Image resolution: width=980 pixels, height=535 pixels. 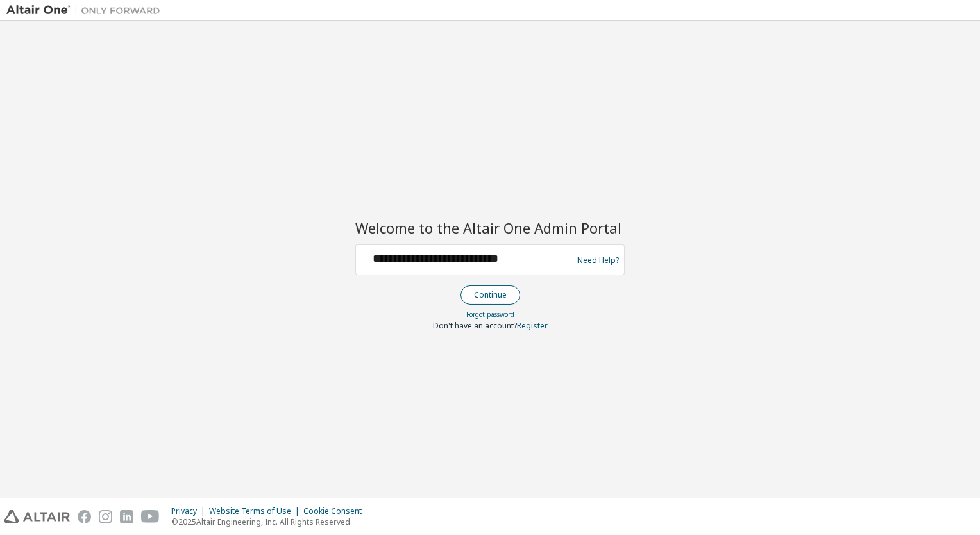 I want to click on p: © 2025 Altair Engineering, Inc. All Rights Reserved., so click(x=270, y=521).